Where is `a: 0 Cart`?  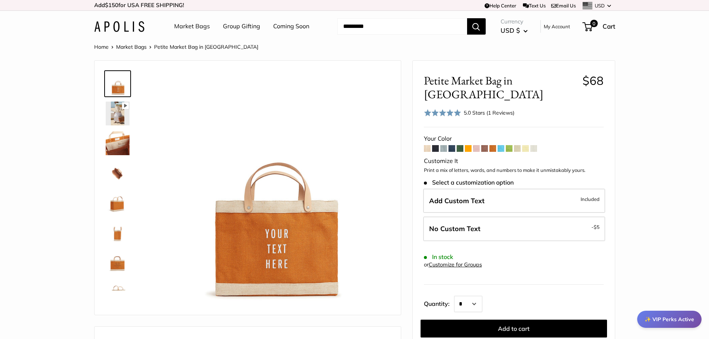
a: 0 Cart is located at coordinates (600, 26).